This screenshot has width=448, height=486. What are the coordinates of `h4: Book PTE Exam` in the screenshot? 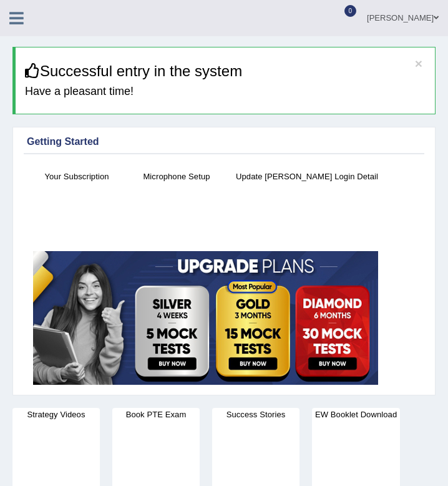 It's located at (156, 414).